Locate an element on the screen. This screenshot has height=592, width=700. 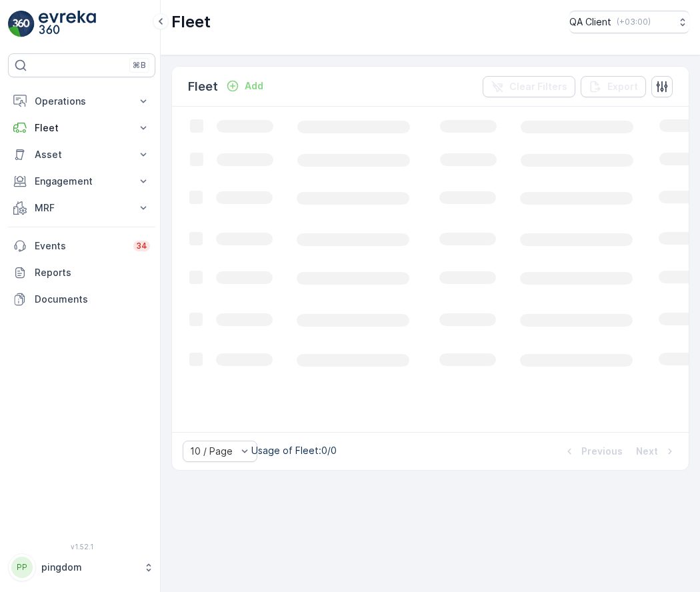
button: Operations is located at coordinates (81, 101).